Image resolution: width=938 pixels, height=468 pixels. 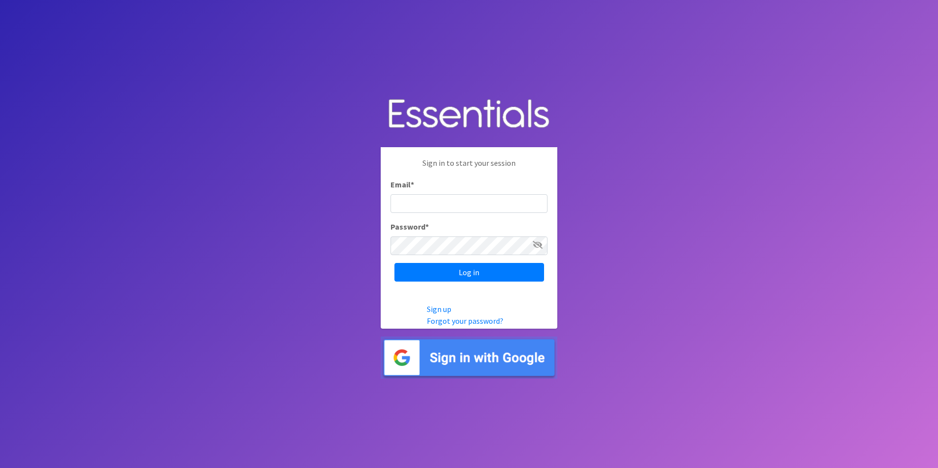 I want to click on a: Forgot your password?, so click(x=465, y=321).